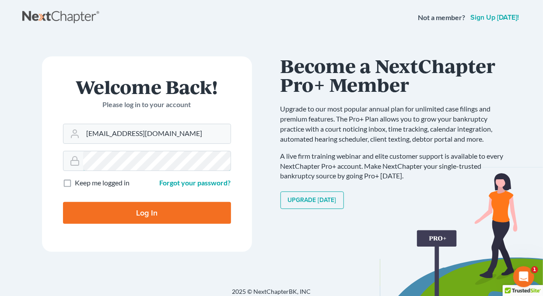 The image size is (543, 296). Describe the element at coordinates (396, 166) in the screenshot. I see `p: A live firm training webinar and elite customer support is available to every NextChapter Pro+ ac...` at that location.